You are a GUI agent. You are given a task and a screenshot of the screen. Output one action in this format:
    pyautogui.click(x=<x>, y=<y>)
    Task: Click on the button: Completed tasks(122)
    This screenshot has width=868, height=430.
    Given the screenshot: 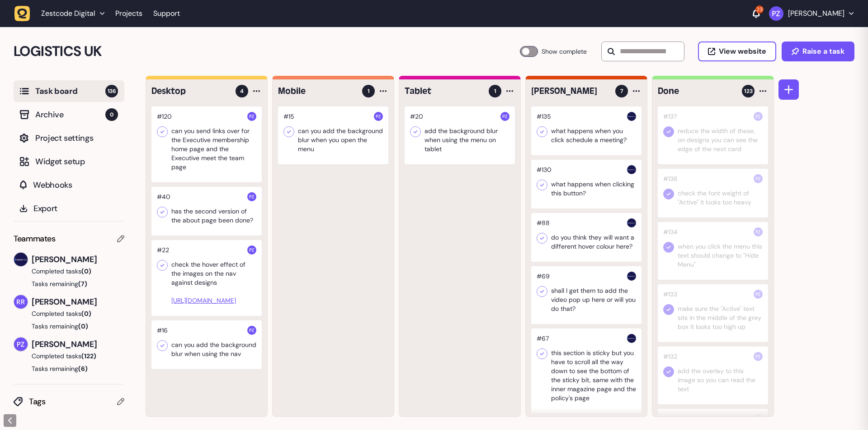 What is the action you would take?
    pyautogui.click(x=65, y=356)
    